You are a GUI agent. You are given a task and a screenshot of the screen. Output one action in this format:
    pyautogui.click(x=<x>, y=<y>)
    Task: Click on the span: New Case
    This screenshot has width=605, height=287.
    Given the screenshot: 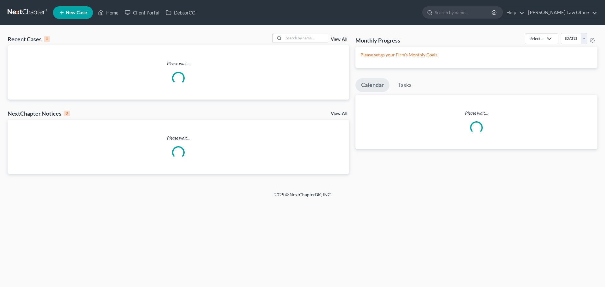 What is the action you would take?
    pyautogui.click(x=76, y=13)
    